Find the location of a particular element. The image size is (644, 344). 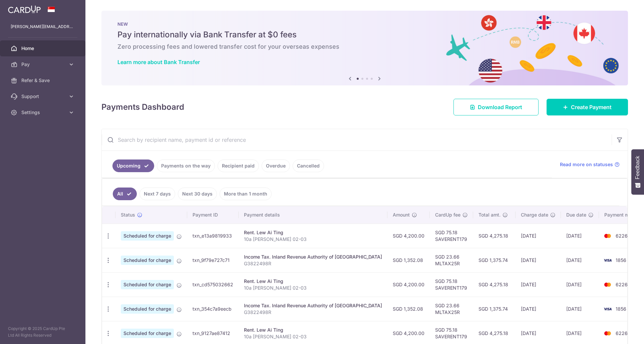

td: txn_9f79e727c71 is located at coordinates (213, 260).